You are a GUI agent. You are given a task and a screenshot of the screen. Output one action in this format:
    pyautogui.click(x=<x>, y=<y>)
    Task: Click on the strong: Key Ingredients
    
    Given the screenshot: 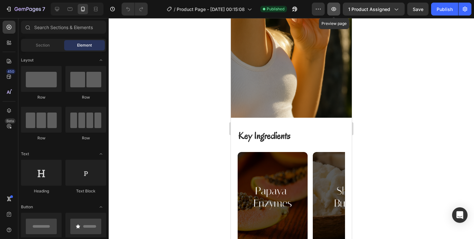 What is the action you would take?
    pyautogui.click(x=34, y=117)
    